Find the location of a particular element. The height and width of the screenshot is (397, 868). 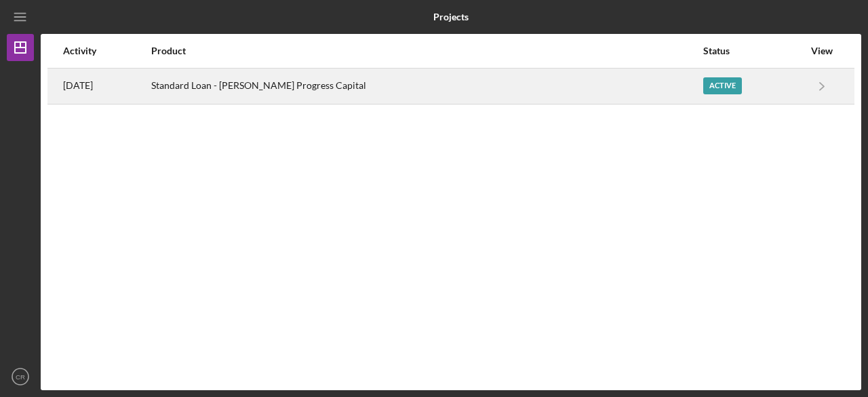

b: Projects is located at coordinates (451, 17).